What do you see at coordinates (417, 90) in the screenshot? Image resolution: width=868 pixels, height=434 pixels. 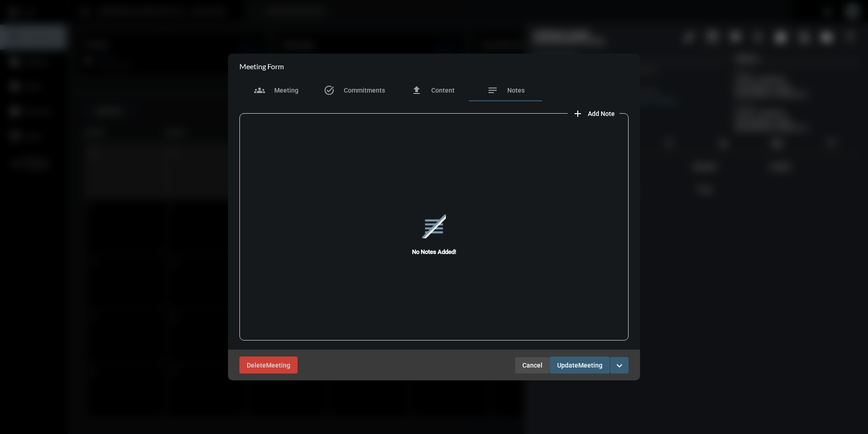 I see `mat-icon: file_upload` at bounding box center [417, 90].